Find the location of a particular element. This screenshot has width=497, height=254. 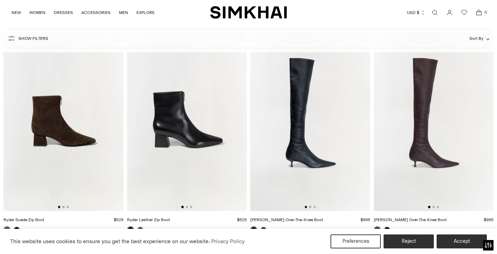

a: Privacy Policy (opens in a new tab) is located at coordinates (228, 241).